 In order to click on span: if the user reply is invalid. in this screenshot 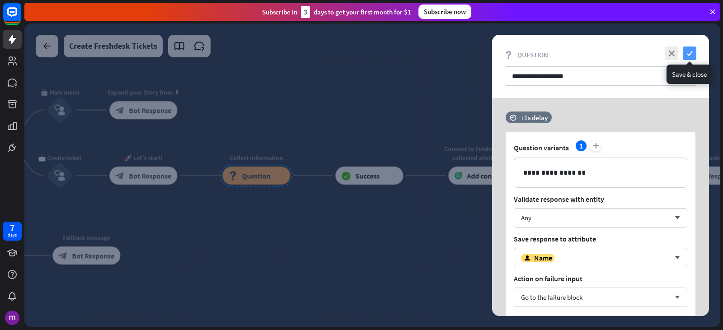, I will do `click(601, 318)`.